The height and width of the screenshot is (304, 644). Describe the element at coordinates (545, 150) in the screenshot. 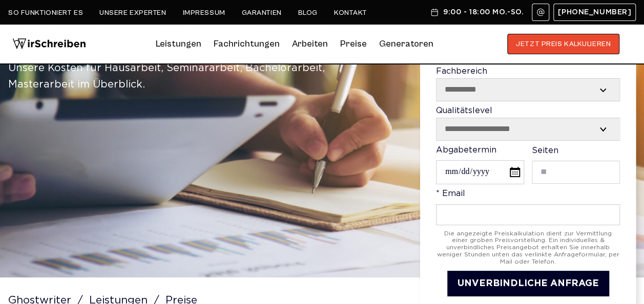

I see `span: Seiten` at that location.